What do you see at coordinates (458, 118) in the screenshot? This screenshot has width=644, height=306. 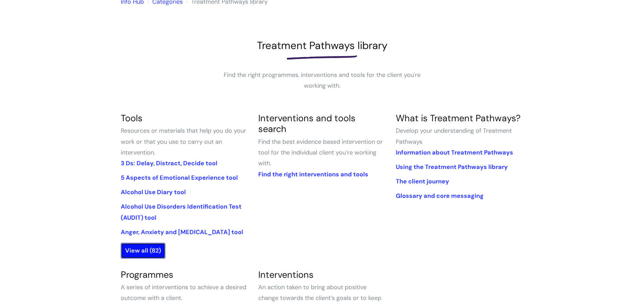 I see `a: What is Treatment Pathways?` at bounding box center [458, 118].